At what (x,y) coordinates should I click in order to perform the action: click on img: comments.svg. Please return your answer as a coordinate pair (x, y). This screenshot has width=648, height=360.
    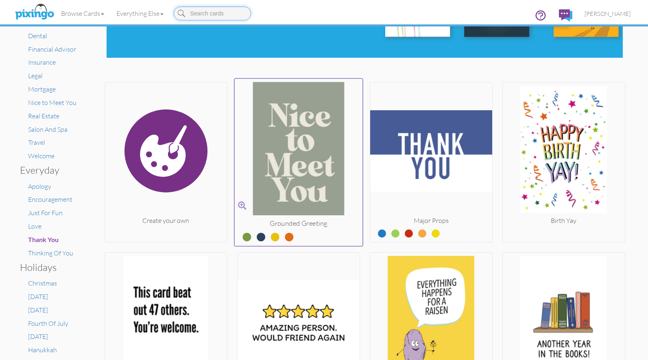
    Looking at the image, I should click on (565, 15).